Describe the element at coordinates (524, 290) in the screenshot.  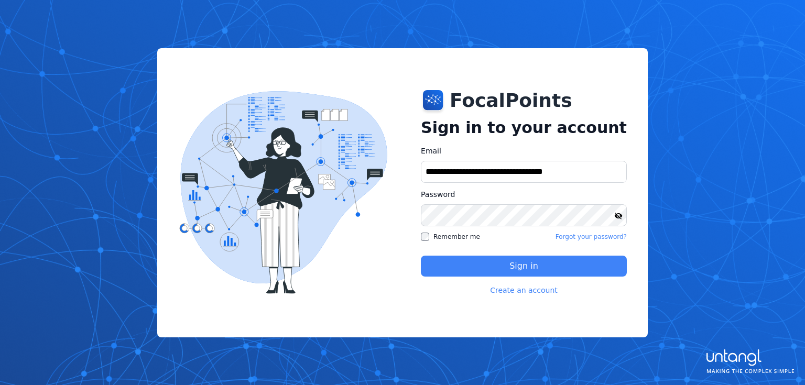
I see `a: Create an account` at that location.